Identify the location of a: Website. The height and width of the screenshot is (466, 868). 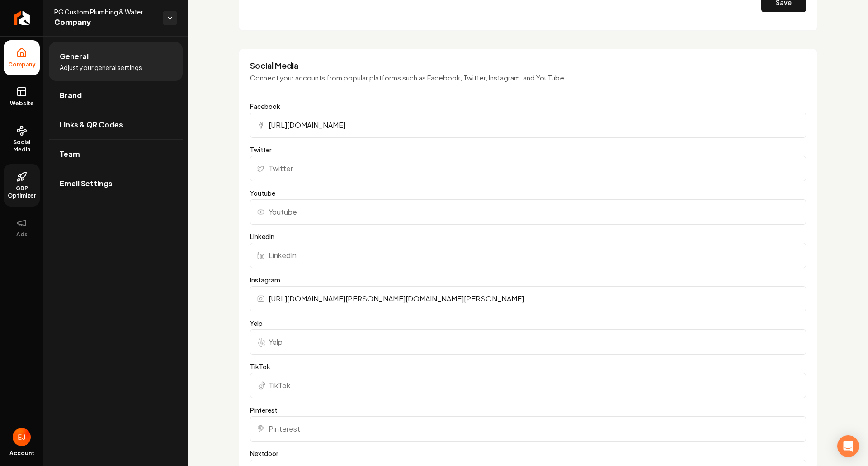
(21, 96).